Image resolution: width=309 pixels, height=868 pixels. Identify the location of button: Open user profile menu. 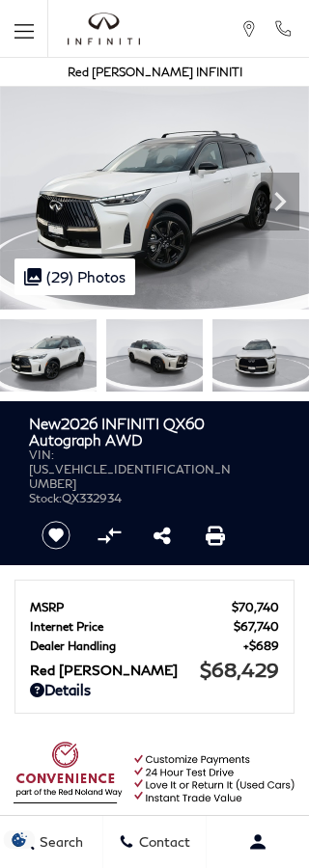
(258, 842).